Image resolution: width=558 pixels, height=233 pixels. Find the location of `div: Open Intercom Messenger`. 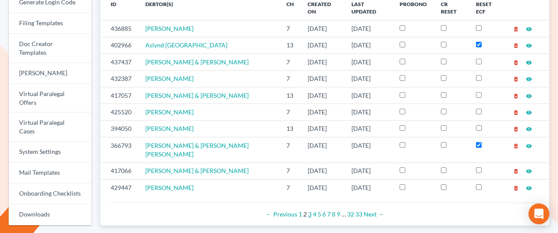

div: Open Intercom Messenger is located at coordinates (539, 214).